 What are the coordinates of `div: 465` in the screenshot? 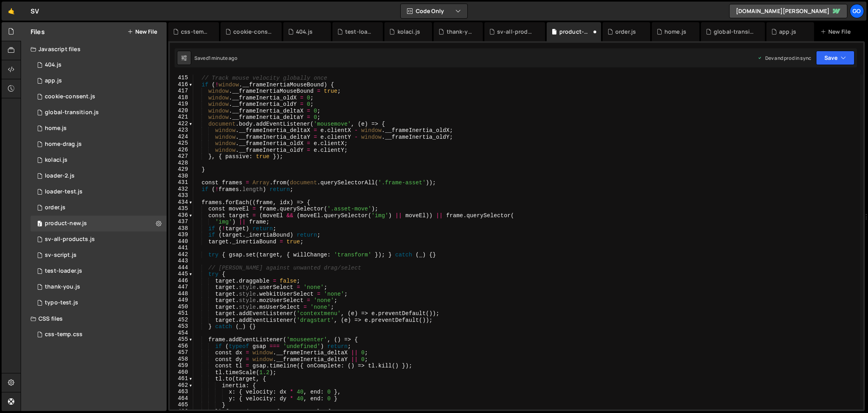 It's located at (181, 405).